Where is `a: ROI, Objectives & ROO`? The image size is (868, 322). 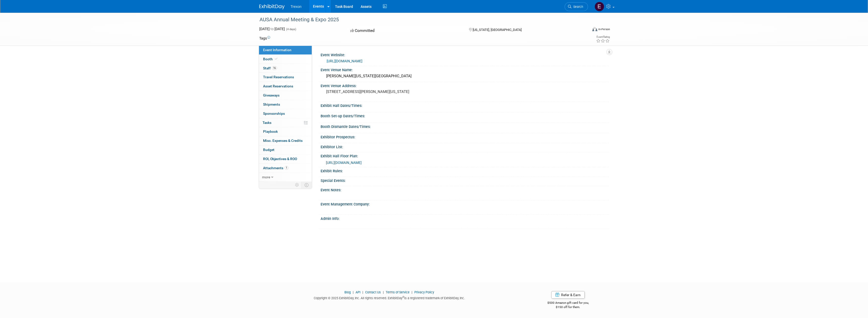
a: ROI, Objectives & ROO is located at coordinates (285, 159).